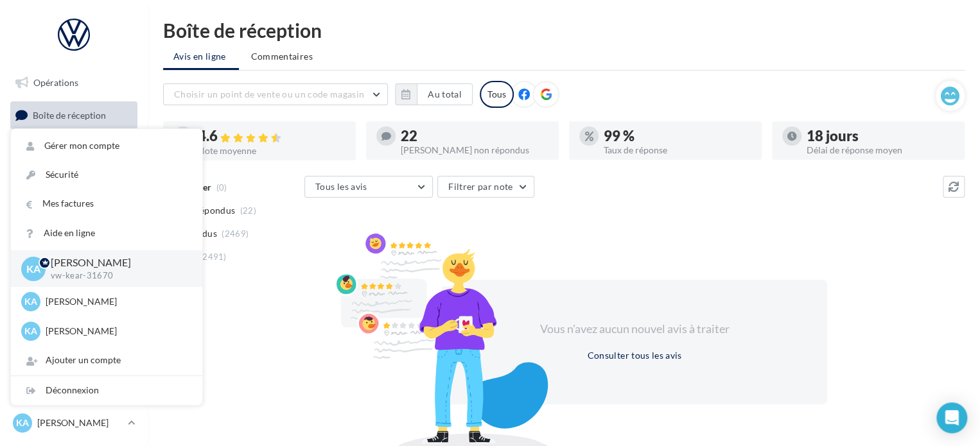 The width and height of the screenshot is (980, 446). I want to click on span: Commentaires, so click(282, 57).